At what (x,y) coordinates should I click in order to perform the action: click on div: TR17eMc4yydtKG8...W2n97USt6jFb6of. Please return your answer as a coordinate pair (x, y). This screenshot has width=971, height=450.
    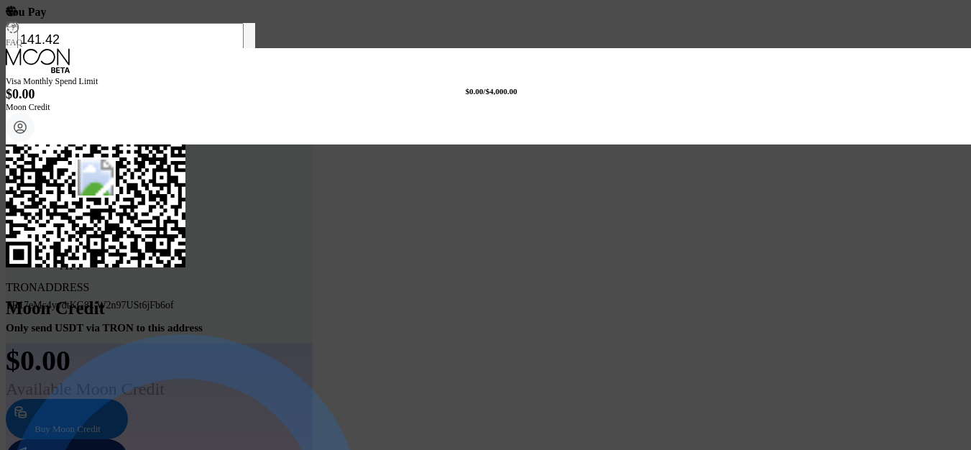
    Looking at the image, I should click on (183, 306).